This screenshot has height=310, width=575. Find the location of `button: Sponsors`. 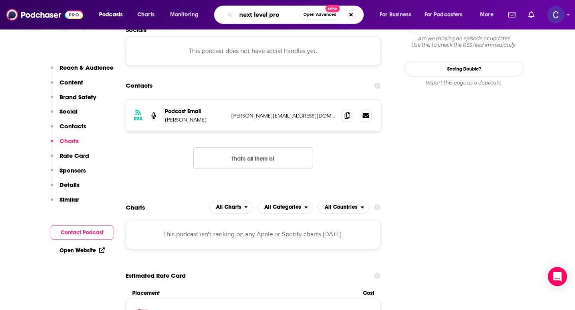

button: Sponsors is located at coordinates (68, 174).